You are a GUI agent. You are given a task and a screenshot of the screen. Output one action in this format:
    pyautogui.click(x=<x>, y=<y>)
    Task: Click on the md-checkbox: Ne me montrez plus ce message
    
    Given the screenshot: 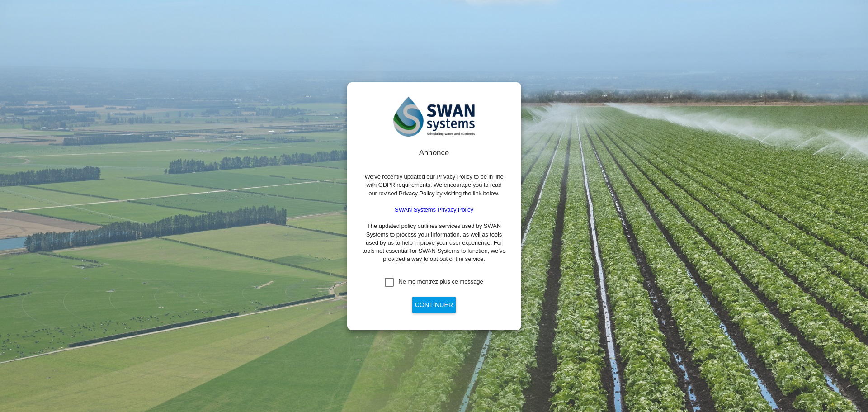 What is the action you would take?
    pyautogui.click(x=434, y=282)
    